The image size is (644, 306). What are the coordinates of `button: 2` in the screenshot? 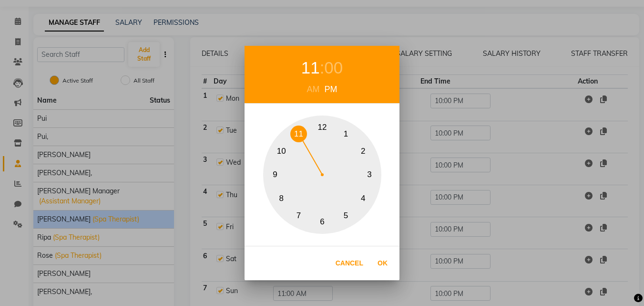 It's located at (363, 151).